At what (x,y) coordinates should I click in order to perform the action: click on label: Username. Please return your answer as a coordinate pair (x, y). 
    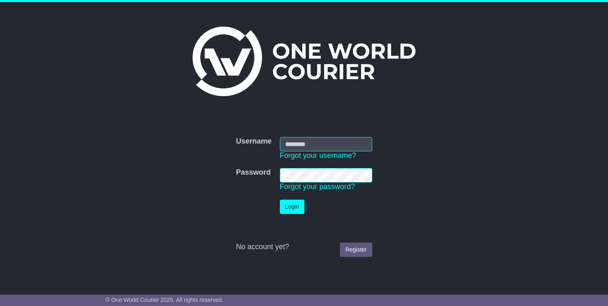
    Looking at the image, I should click on (253, 141).